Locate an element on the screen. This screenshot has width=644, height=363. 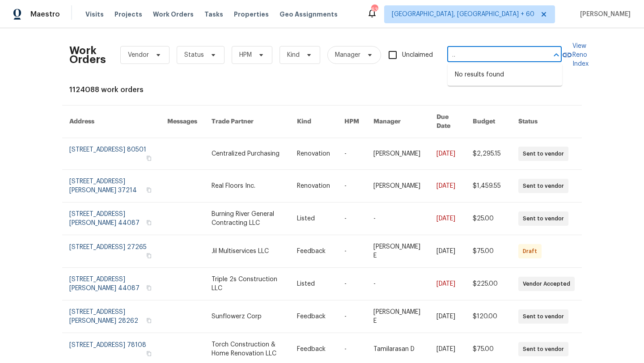
td: Centralized Purchasing is located at coordinates (248, 154).